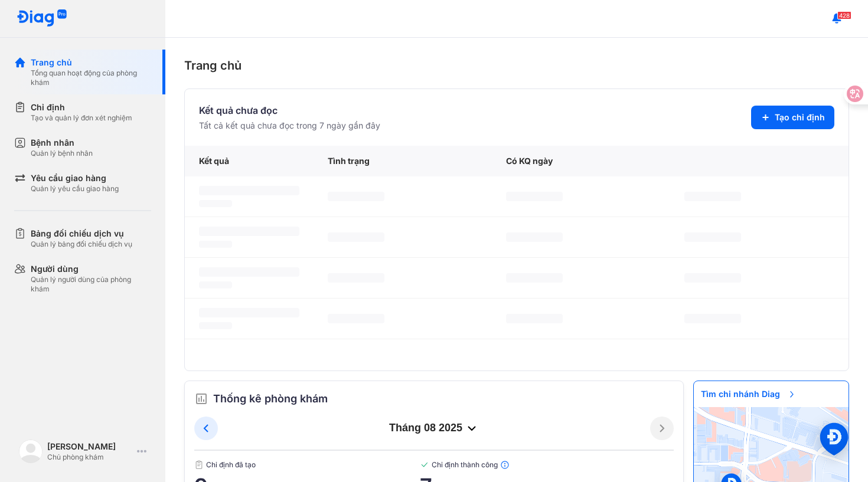 The width and height of the screenshot is (868, 482). Describe the element at coordinates (547, 465) in the screenshot. I see `span: Chỉ định thành công` at that location.